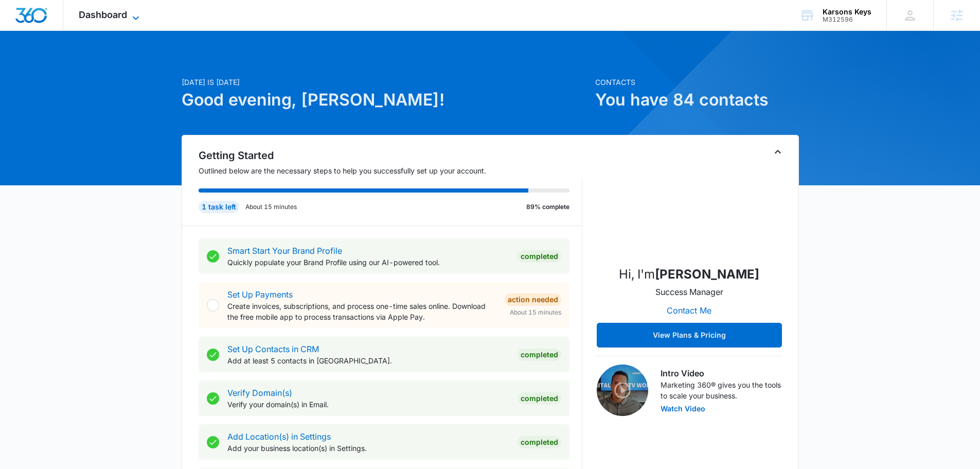 Image resolution: width=980 pixels, height=469 pixels. I want to click on div: Action Needed, so click(533, 299).